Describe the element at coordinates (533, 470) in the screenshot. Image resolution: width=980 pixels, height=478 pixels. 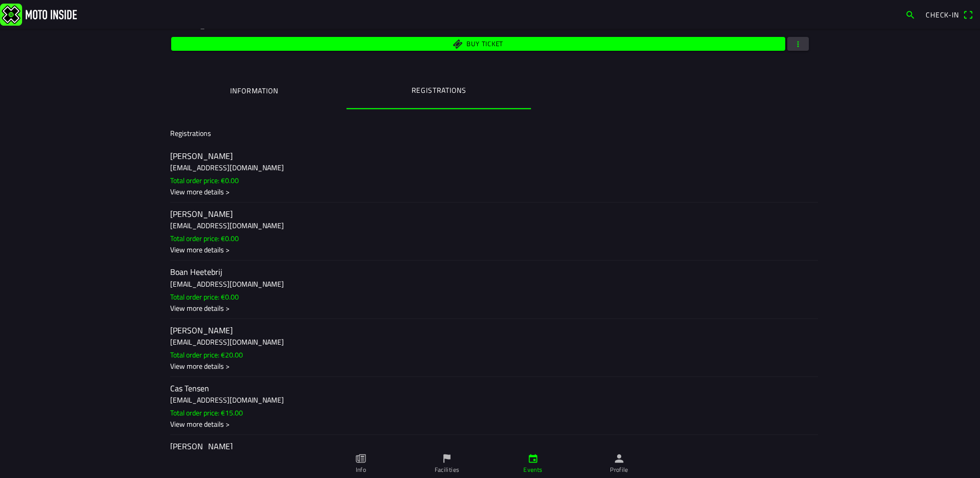
I see `ion-label: Events` at that location.